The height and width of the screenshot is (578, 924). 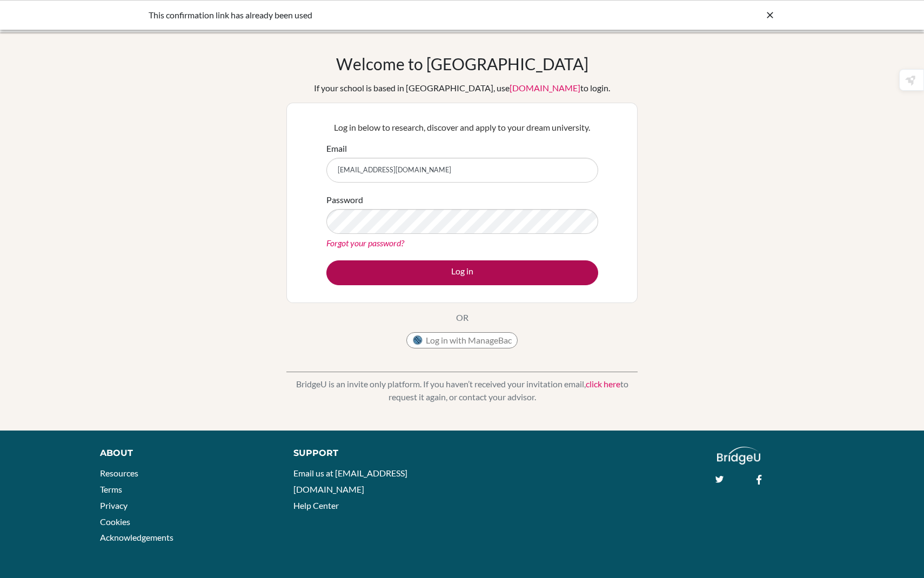 I want to click on p: OR, so click(x=462, y=318).